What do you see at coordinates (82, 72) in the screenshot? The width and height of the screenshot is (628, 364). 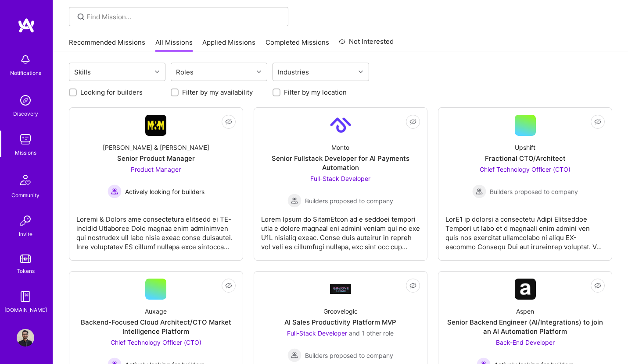 I see `div: Skills` at bounding box center [82, 72].